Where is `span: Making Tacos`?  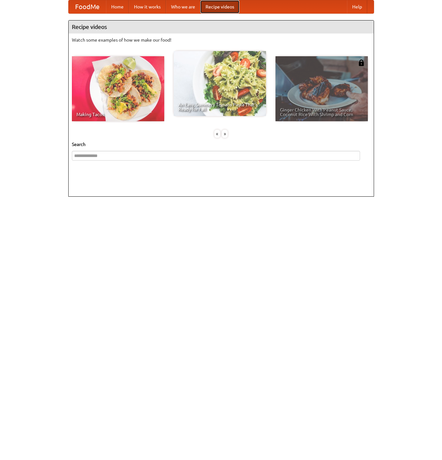 span: Making Tacos is located at coordinates (118, 115).